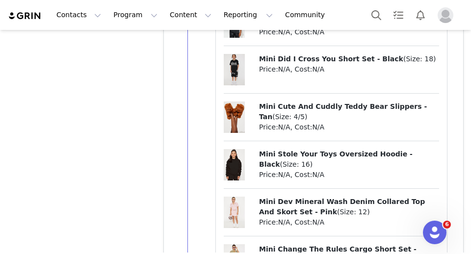 Image resolution: width=471 pixels, height=254 pixels. Describe the element at coordinates (445, 15) in the screenshot. I see `img: placeholder-profile.jpg` at that location.